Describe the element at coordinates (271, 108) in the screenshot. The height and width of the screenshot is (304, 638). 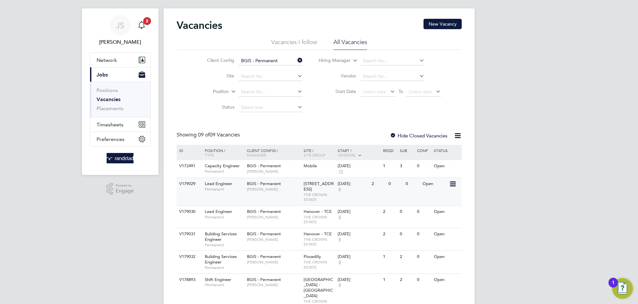
I see `input: Select one` at that location.